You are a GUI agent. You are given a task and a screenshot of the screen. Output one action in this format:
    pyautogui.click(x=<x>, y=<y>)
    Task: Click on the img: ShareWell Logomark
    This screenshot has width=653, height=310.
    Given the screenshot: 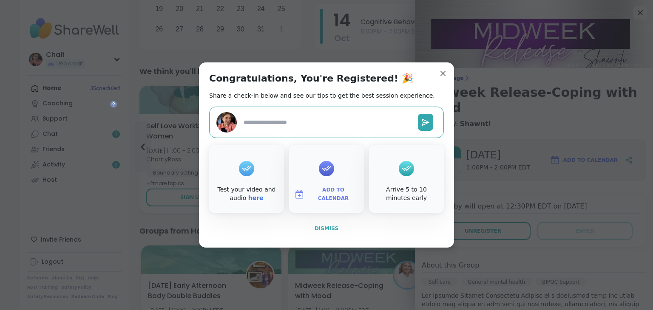 What is the action you would take?
    pyautogui.click(x=299, y=195)
    